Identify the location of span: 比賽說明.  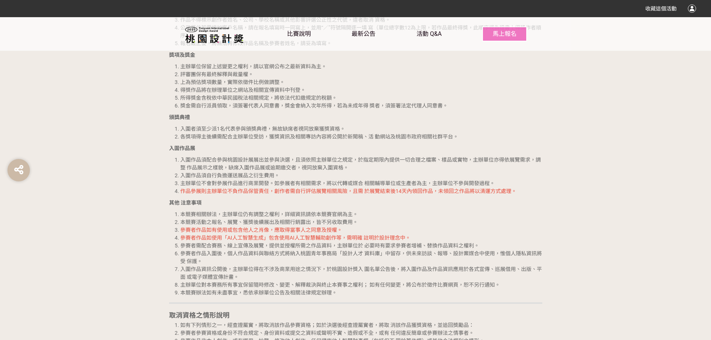
(299, 34).